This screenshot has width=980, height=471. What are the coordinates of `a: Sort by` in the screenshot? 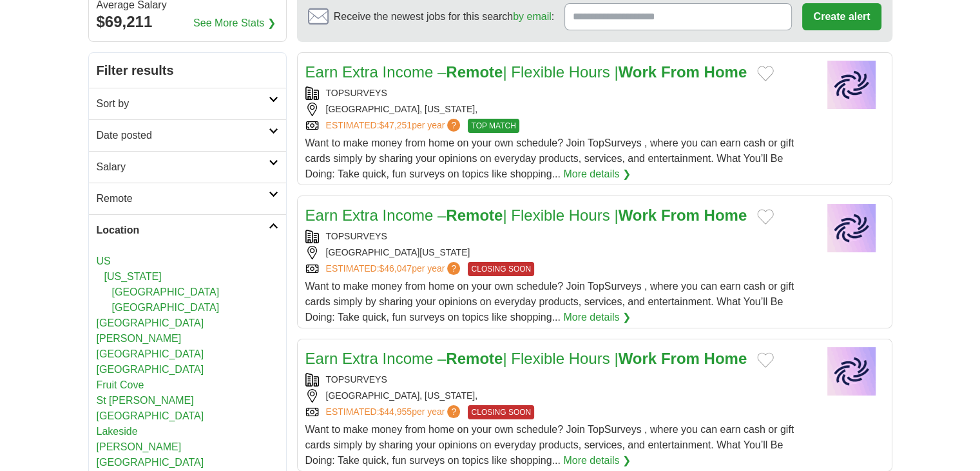 It's located at (188, 103).